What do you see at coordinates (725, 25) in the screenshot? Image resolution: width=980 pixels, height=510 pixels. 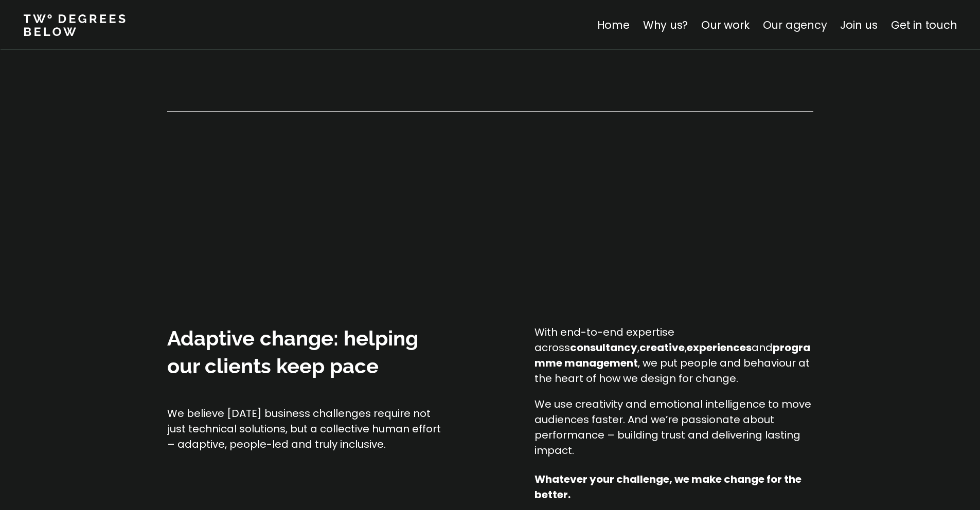 I see `a: Our work` at bounding box center [725, 25].